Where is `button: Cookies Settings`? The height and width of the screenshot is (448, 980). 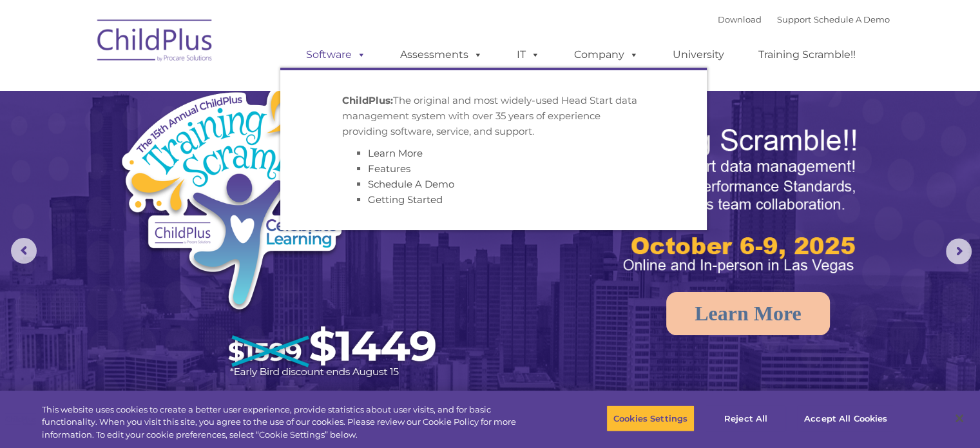 button: Cookies Settings is located at coordinates (650, 418).